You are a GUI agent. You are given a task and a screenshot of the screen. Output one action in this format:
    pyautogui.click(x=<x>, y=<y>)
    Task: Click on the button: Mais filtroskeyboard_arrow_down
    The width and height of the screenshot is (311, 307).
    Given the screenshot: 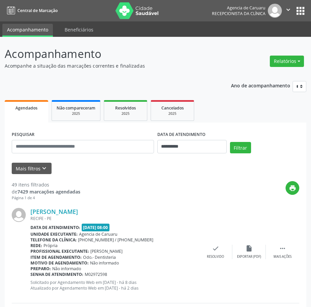 What is the action you would take?
    pyautogui.click(x=32, y=169)
    